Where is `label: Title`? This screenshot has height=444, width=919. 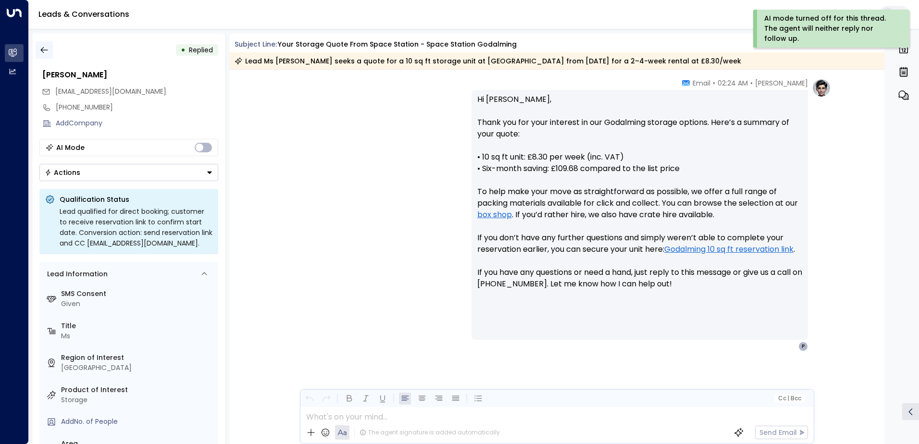 label: Title is located at coordinates (137, 326).